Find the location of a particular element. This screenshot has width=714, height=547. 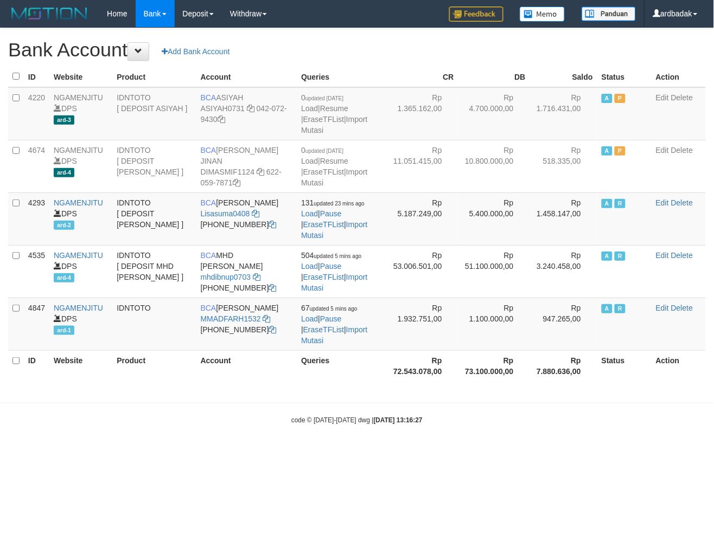

td: Rp 11.051.415,00 is located at coordinates (422, 166).